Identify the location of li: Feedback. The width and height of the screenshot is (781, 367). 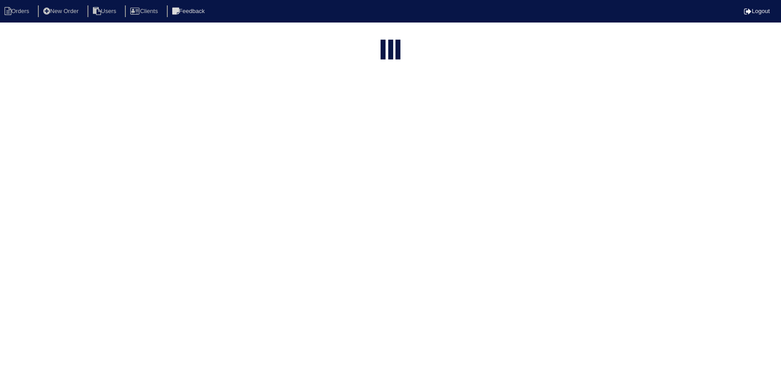
(189, 11).